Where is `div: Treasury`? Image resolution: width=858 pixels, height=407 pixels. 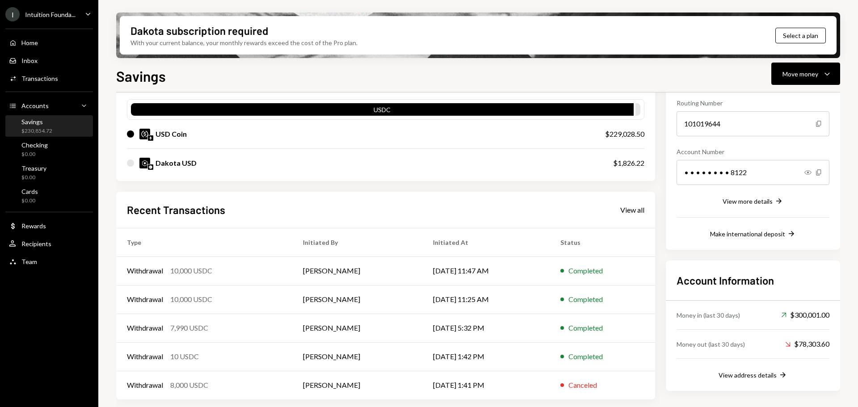
div: Treasury is located at coordinates (34, 168).